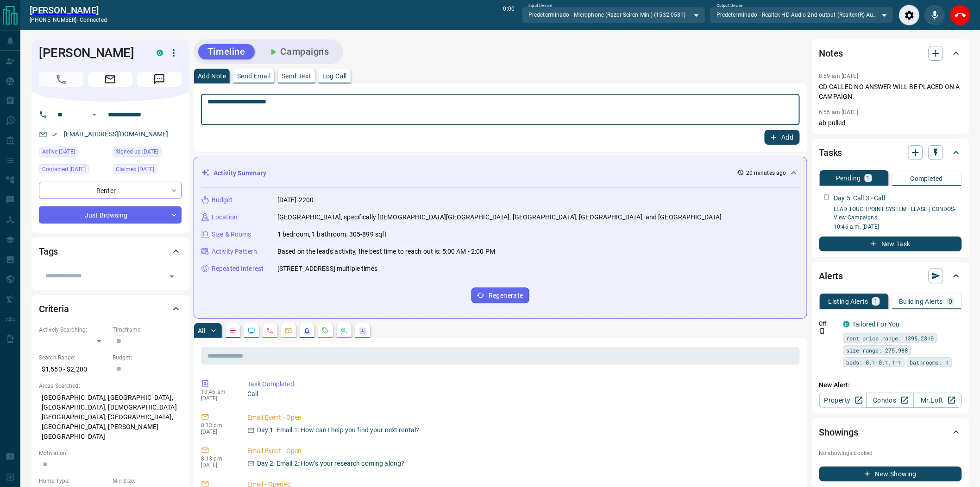 The image size is (980, 487). What do you see at coordinates (232, 234) in the screenshot?
I see `p: Size & Rooms` at bounding box center [232, 234].